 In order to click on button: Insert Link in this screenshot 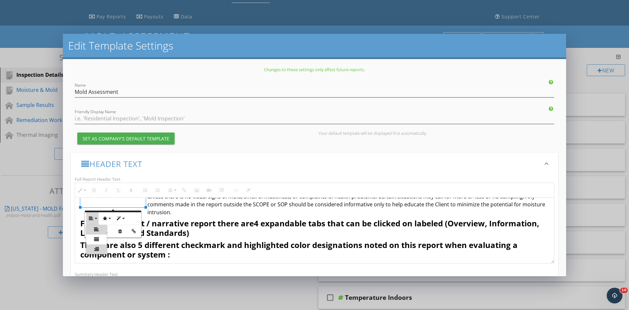, I will do `click(134, 231)`.